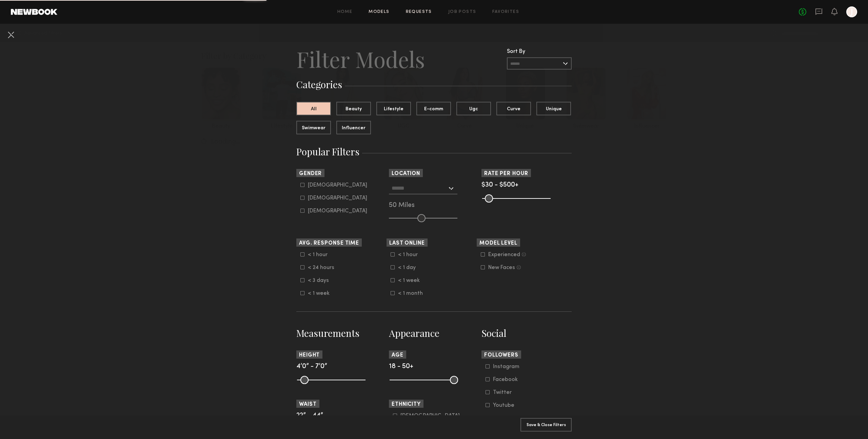 This screenshot has height=439, width=868. What do you see at coordinates (498, 243) in the screenshot?
I see `span: Model Level` at bounding box center [498, 243].